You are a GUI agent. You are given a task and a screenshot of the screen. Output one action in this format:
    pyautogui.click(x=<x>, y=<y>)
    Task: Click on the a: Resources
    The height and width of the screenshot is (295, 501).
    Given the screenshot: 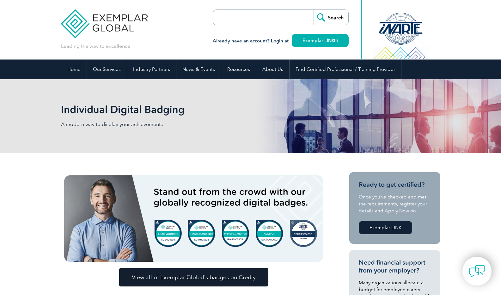 What is the action you would take?
    pyautogui.click(x=239, y=69)
    